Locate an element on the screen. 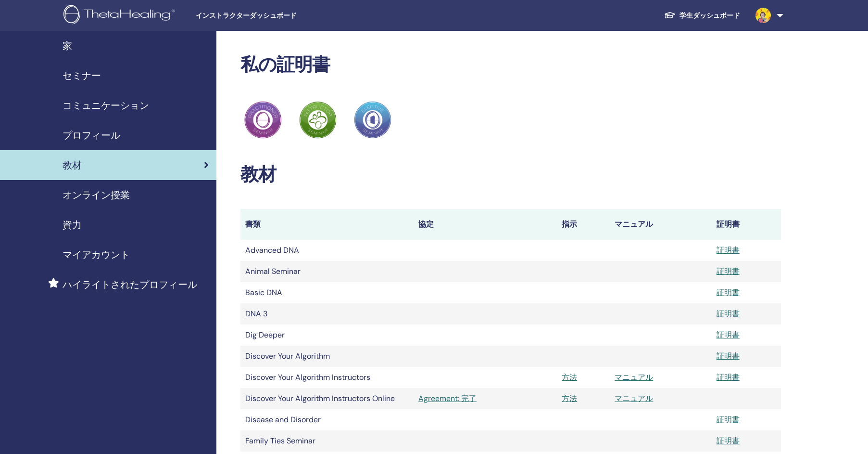 This screenshot has height=454, width=868. td: Animal Seminar is located at coordinates (327, 272).